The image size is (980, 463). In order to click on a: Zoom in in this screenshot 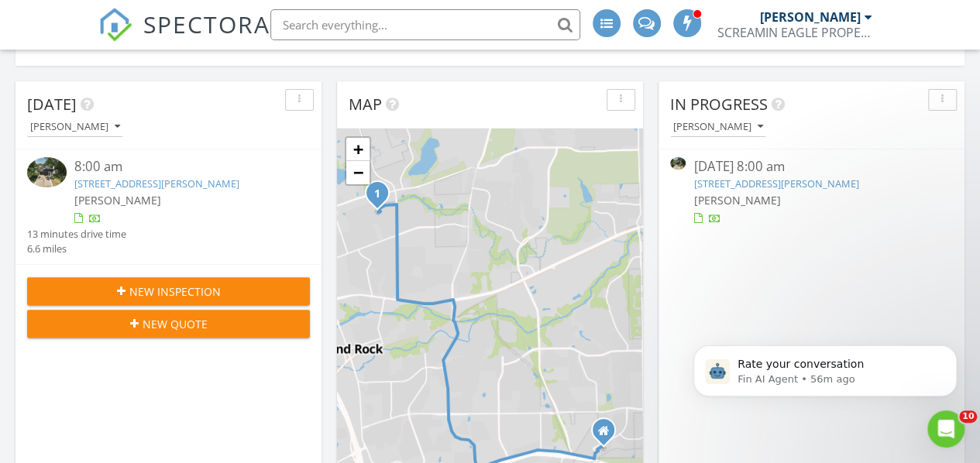, I will do `click(358, 149)`.